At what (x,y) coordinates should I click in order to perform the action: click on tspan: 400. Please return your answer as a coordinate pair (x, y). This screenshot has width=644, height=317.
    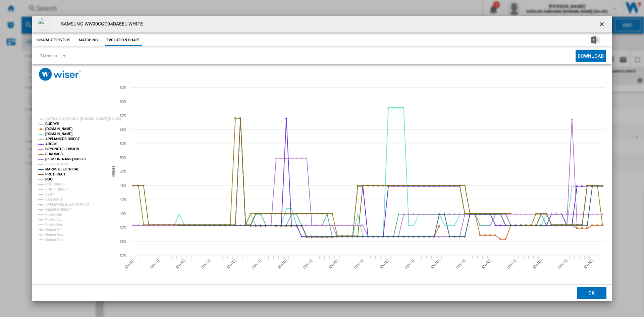
    Looking at the image, I should click on (123, 214).